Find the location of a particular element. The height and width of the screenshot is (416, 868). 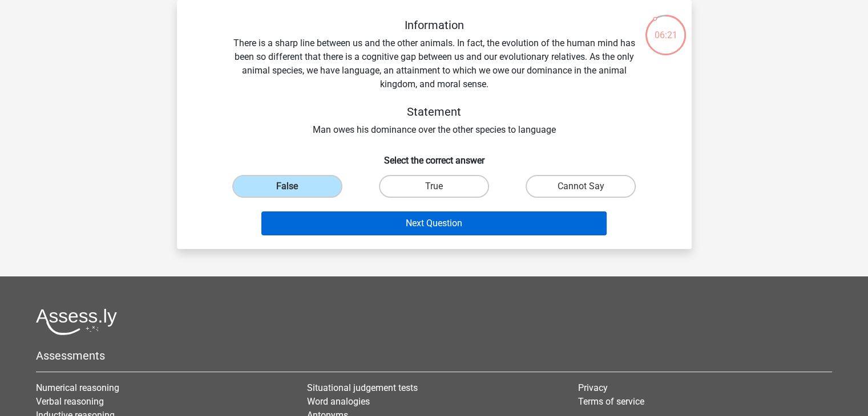

a: Numerical reasoning is located at coordinates (77, 388).